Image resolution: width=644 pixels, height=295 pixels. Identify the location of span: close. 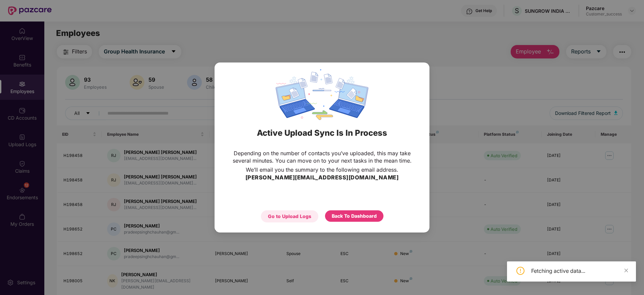
(626, 270).